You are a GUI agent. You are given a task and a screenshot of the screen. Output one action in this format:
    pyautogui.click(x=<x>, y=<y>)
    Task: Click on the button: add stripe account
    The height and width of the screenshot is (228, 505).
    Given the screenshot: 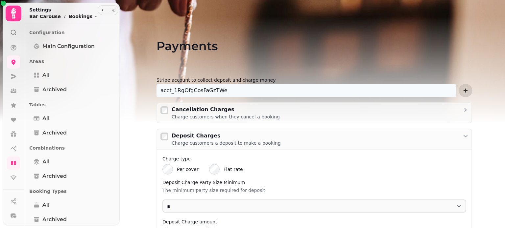 What is the action you would take?
    pyautogui.click(x=465, y=91)
    